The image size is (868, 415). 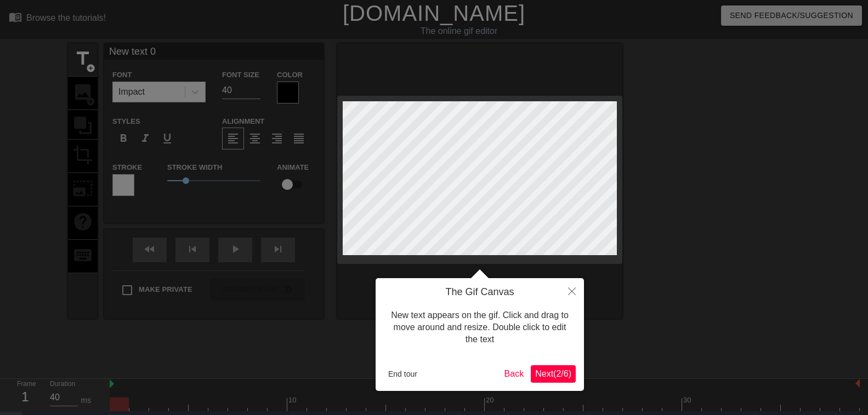 What do you see at coordinates (16, 17) in the screenshot?
I see `span: menu_book` at bounding box center [16, 17].